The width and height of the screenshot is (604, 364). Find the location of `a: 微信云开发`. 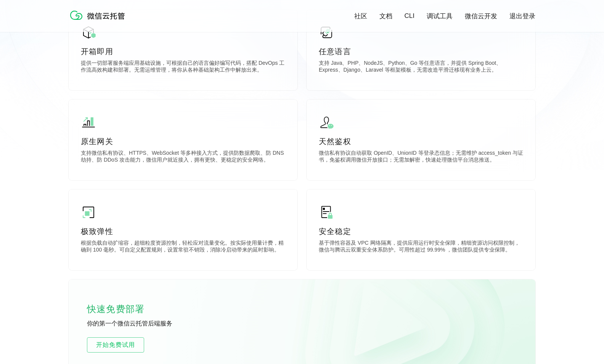

a: 微信云开发 is located at coordinates (481, 16).